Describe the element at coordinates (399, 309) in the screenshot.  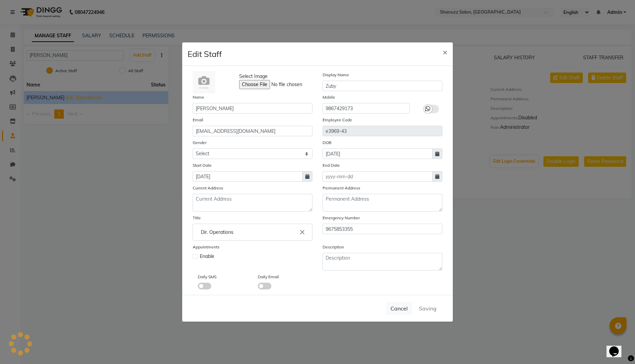
I see `button: Cancel` at that location.